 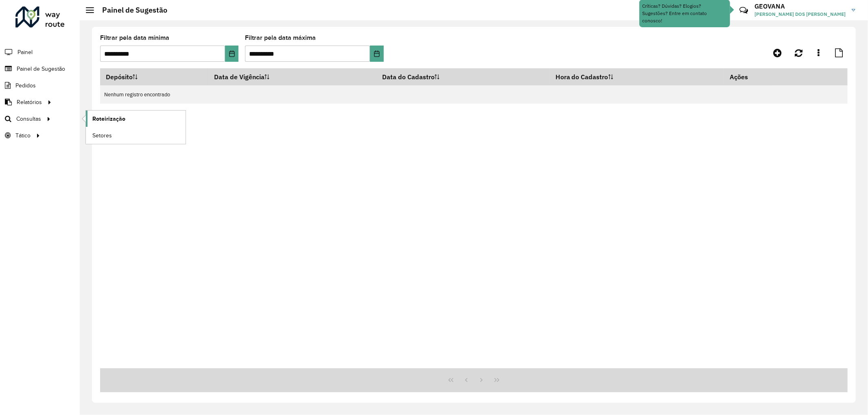 What do you see at coordinates (25, 85) in the screenshot?
I see `span: Pedidos` at bounding box center [25, 85].